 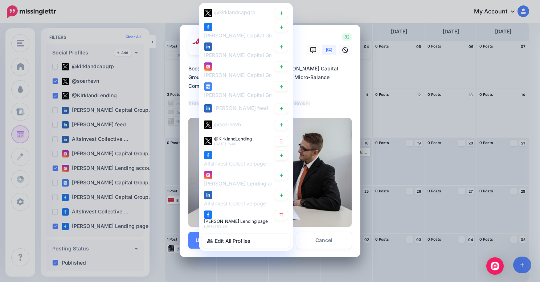 What do you see at coordinates (211, 240) in the screenshot?
I see `button: Update` at bounding box center [211, 240].